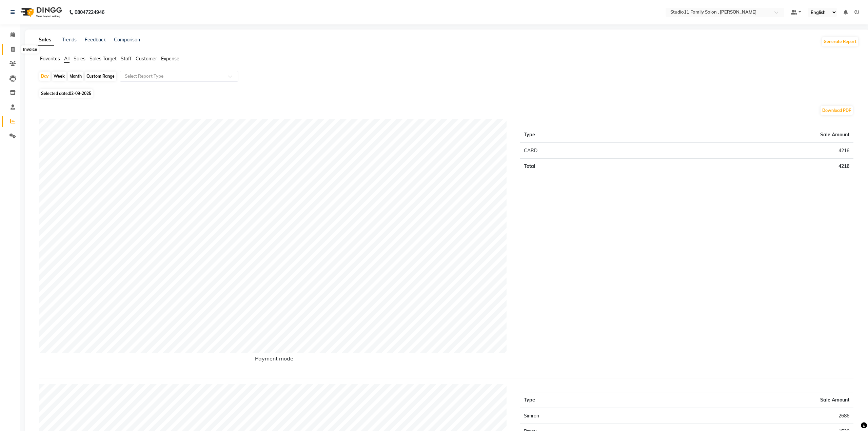  I want to click on td: 2686, so click(751, 415).